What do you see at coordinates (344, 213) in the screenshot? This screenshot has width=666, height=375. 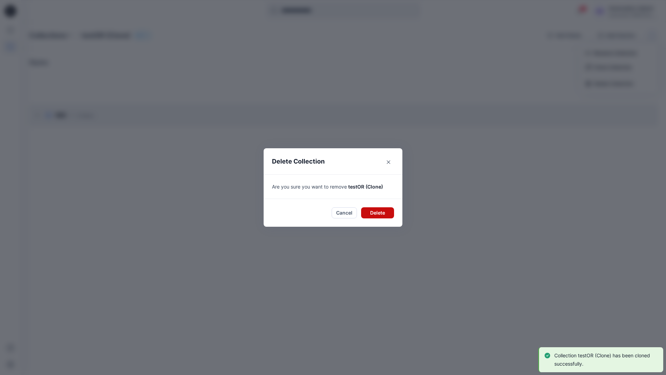 I see `button: Cancel` at bounding box center [344, 213].